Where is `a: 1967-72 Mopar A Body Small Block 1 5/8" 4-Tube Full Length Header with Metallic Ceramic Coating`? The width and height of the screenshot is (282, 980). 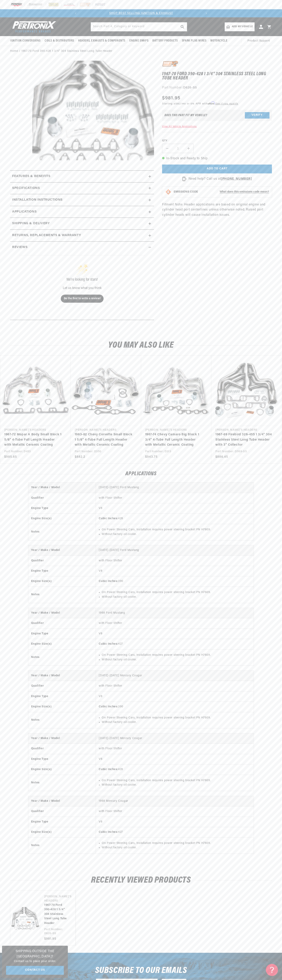 a: 1967-72 Mopar A Body Small Block 1 5/8" 4-Tube Full Length Header with Metallic Ceramic Coating is located at coordinates (33, 440).